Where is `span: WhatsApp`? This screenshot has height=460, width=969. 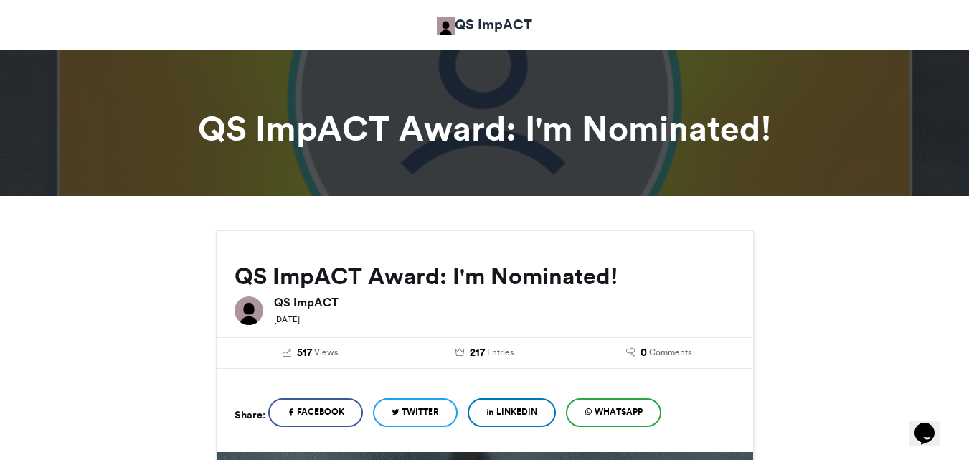
span: WhatsApp is located at coordinates (618, 412).